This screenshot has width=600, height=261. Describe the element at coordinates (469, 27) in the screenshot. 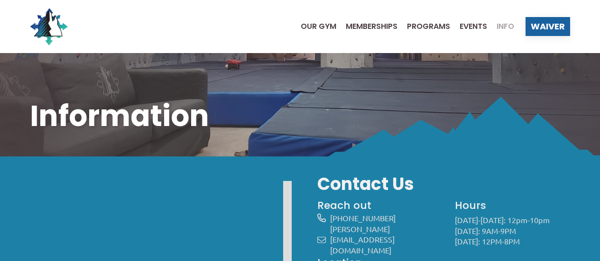

I see `a: Events` at that location.